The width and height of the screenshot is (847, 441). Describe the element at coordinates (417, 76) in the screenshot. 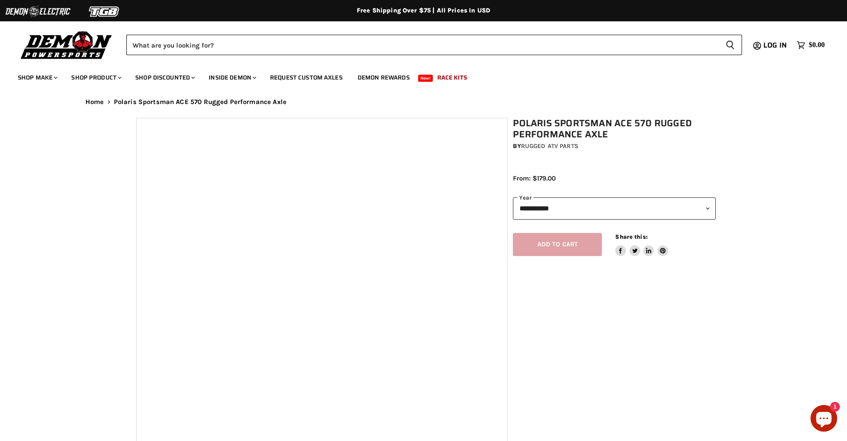

I see `ul: Main menu` at that location.